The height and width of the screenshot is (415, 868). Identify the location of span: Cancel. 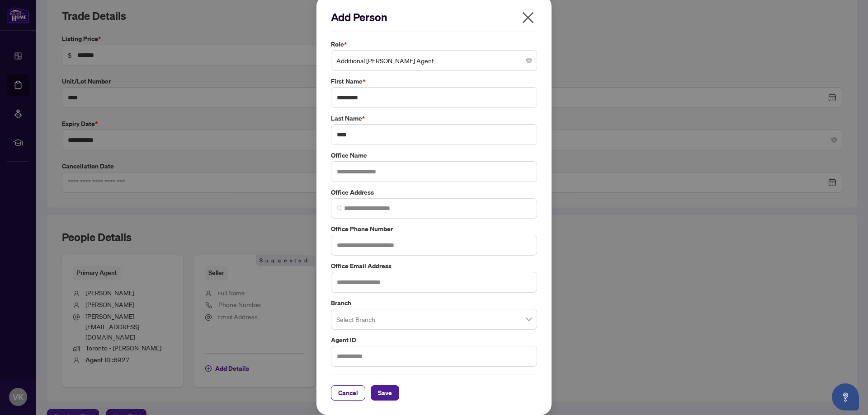
(348, 393).